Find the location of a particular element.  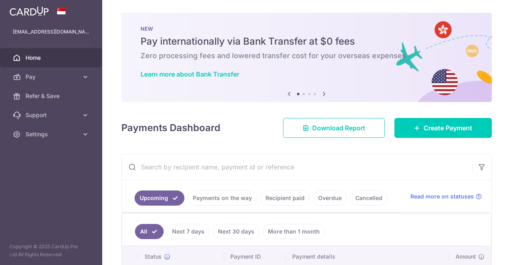

span: Pay is located at coordinates (52, 77).